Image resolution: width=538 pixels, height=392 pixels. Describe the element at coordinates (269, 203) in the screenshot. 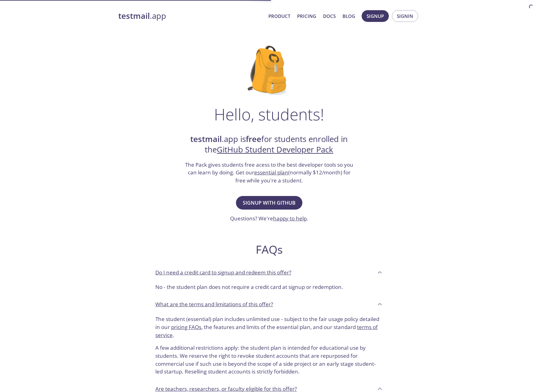

I see `button: Signup with GitHub` at that location.